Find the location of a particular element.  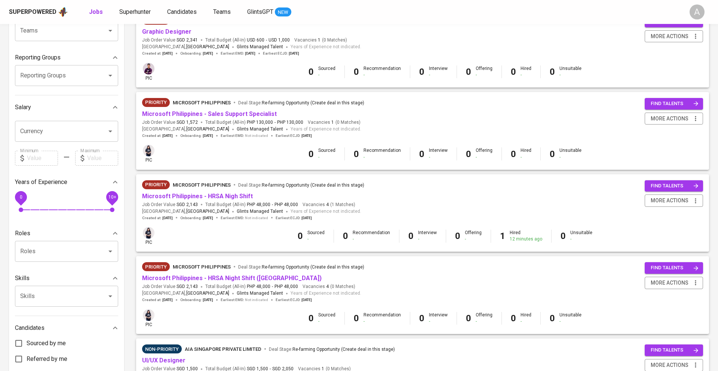

div: Reporting Groups is located at coordinates (67, 58).